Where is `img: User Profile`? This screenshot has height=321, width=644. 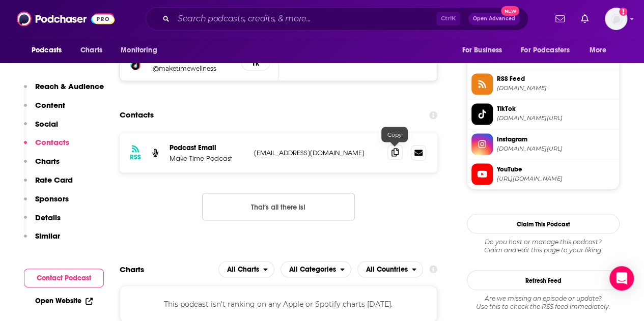 img: User Profile is located at coordinates (616, 19).